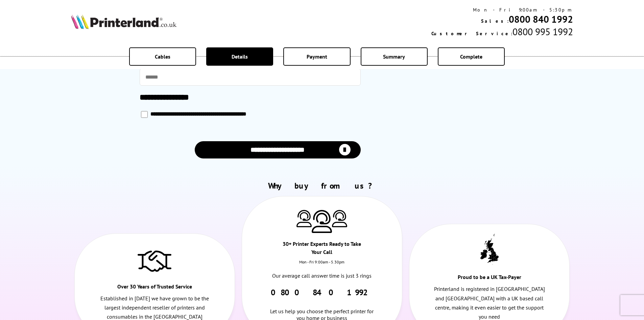 The width and height of the screenshot is (644, 320). I want to click on img: Trusted Service, so click(155, 261).